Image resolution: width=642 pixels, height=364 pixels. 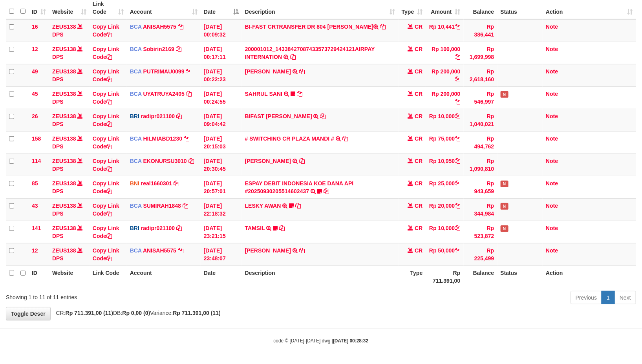 I want to click on td: Rp 50,000, so click(x=445, y=254).